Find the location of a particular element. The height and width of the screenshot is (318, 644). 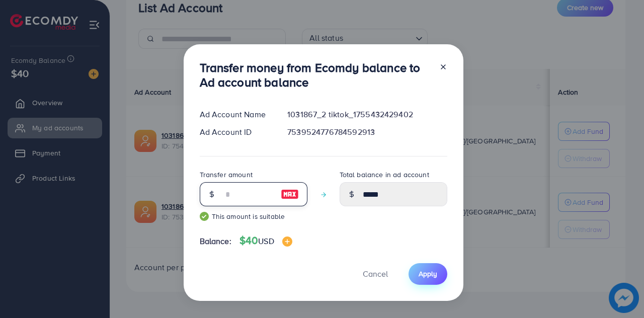

div: 1031867_2 tiktok_1755432429402 is located at coordinates (367, 114).